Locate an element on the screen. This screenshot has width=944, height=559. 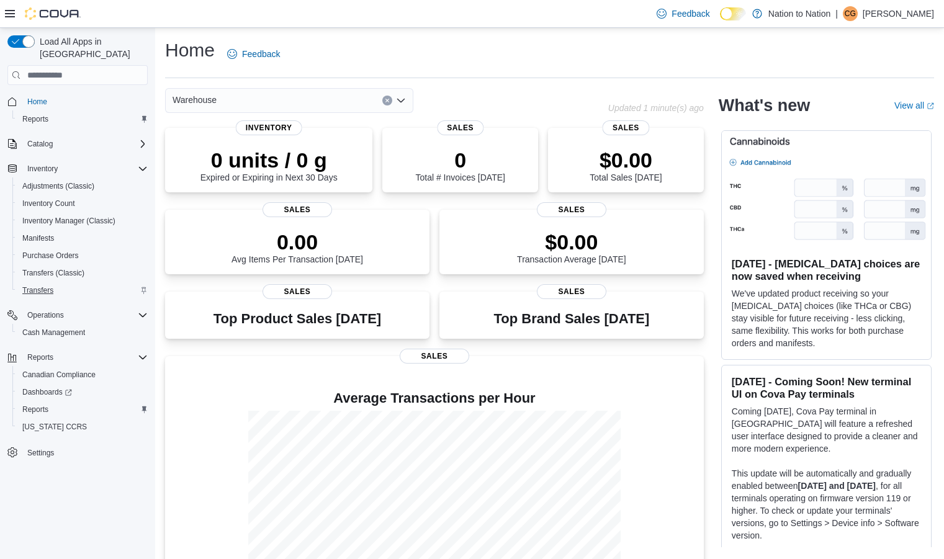
a: Adjustments (Classic) is located at coordinates (58, 186).